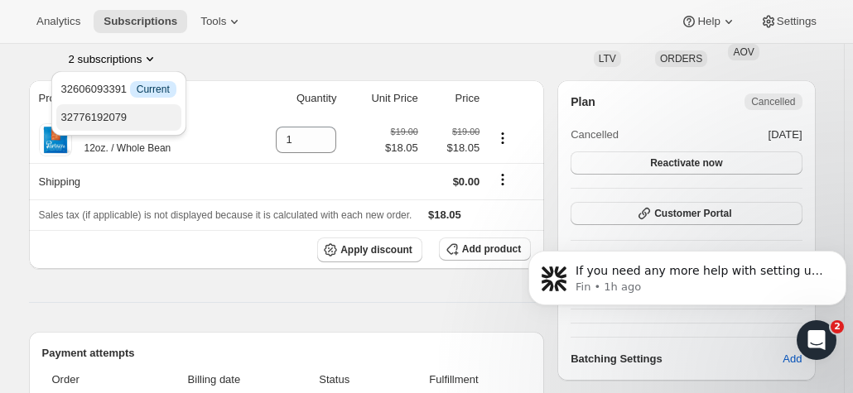 The image size is (853, 393). I want to click on span: Sales tax (if applicable) is not displayed because it is calculated with each new order., so click(225, 215).